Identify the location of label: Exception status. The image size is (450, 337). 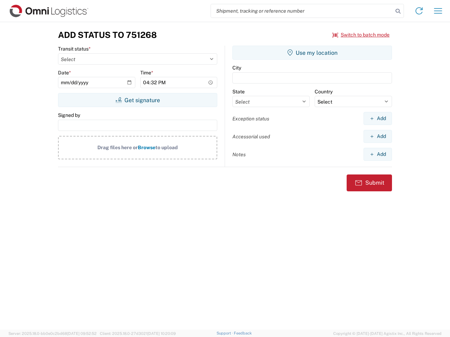
(250, 119).